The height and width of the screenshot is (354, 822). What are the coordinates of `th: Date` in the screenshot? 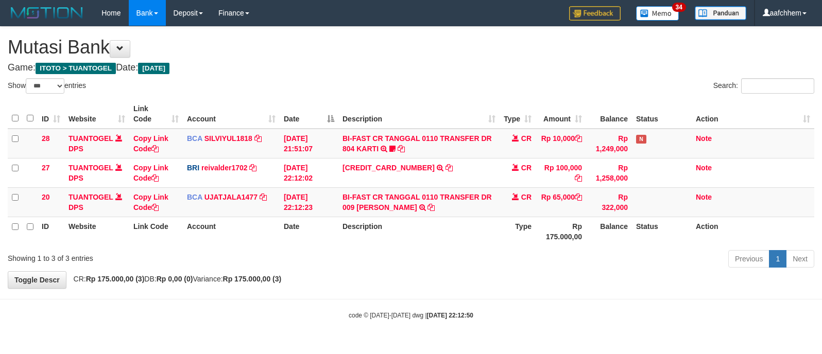 It's located at (309, 231).